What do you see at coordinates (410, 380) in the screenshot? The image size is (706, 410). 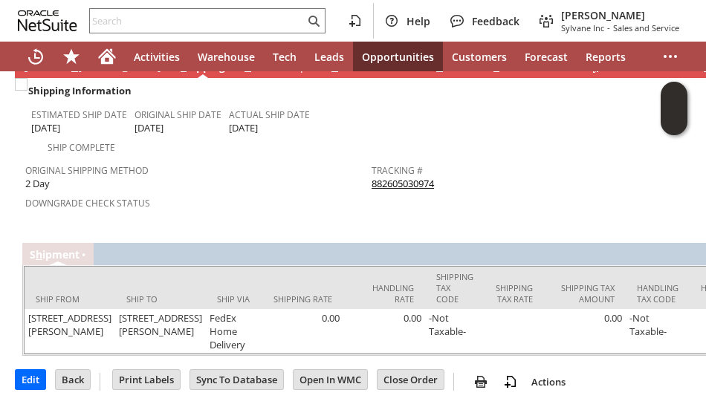 I see `input: Close Order` at bounding box center [410, 380].